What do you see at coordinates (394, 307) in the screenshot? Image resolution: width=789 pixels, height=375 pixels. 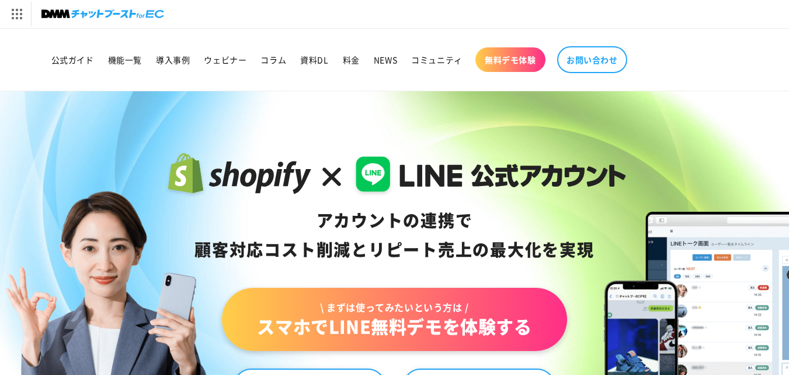 I see `span: \ まずは使ってみたいという方は /` at bounding box center [394, 307].